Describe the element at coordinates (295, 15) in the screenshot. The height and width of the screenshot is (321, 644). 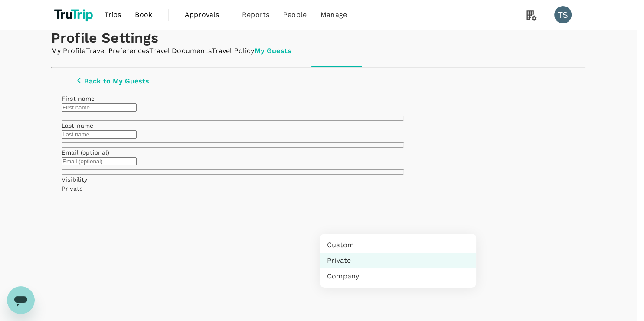
I see `span: People` at that location.